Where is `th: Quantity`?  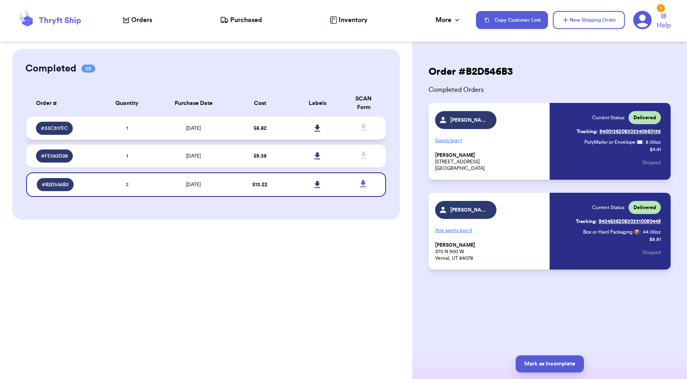
th: Quantity is located at coordinates (127, 103).